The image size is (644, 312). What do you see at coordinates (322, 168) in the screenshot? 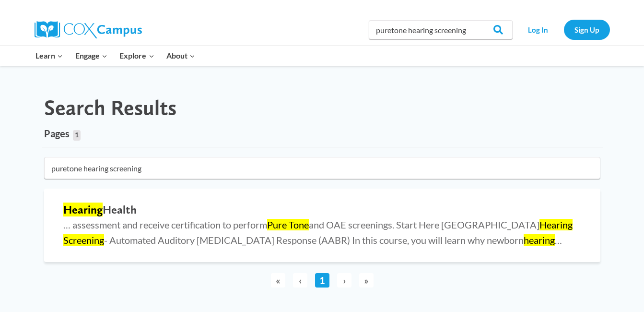
I see `input: Search for...` at bounding box center [322, 168].